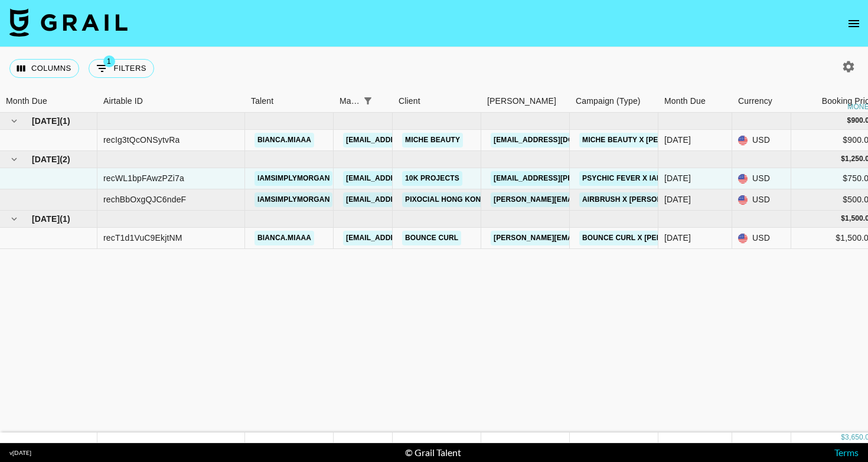  What do you see at coordinates (432, 140) in the screenshot?
I see `a: MICHE Beauty` at bounding box center [432, 140].